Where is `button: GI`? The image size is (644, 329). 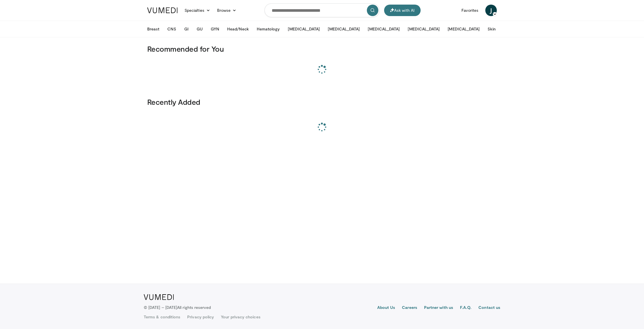
button: GI is located at coordinates (186, 29).